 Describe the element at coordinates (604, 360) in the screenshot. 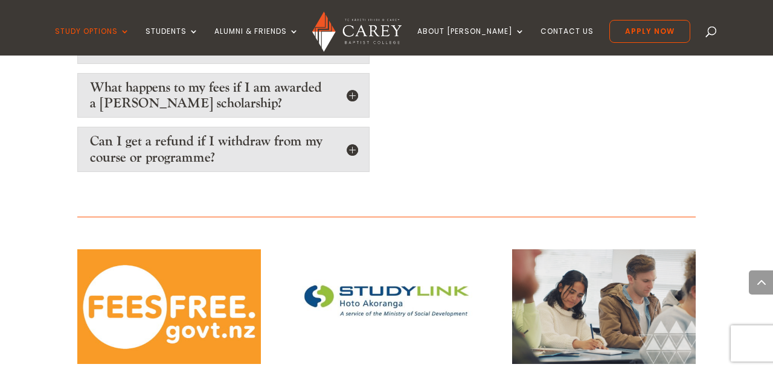

I see `a: Carey students in class` at that location.